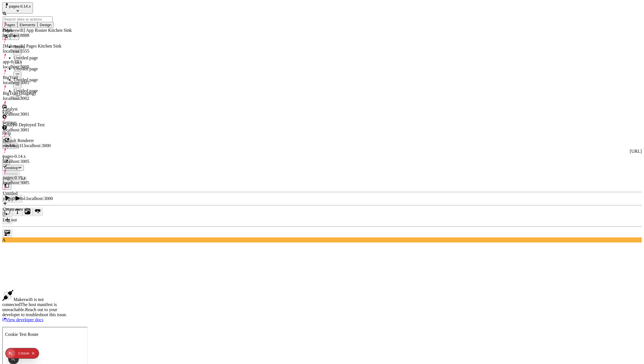 Image resolution: width=644 pixels, height=364 pixels. I want to click on div: Default Renderer, so click(37, 141).